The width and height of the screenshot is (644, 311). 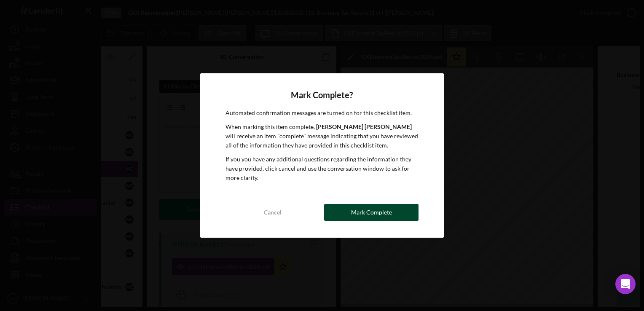 I want to click on p: If you you have any additional questions regarding the information they have provided, click canc..., so click(x=322, y=169).